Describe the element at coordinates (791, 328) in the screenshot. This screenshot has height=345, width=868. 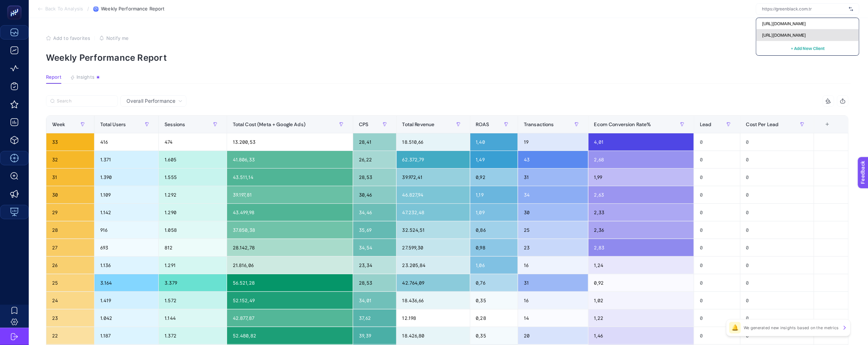
I see `p: We generated new insights based on the metrics` at that location.